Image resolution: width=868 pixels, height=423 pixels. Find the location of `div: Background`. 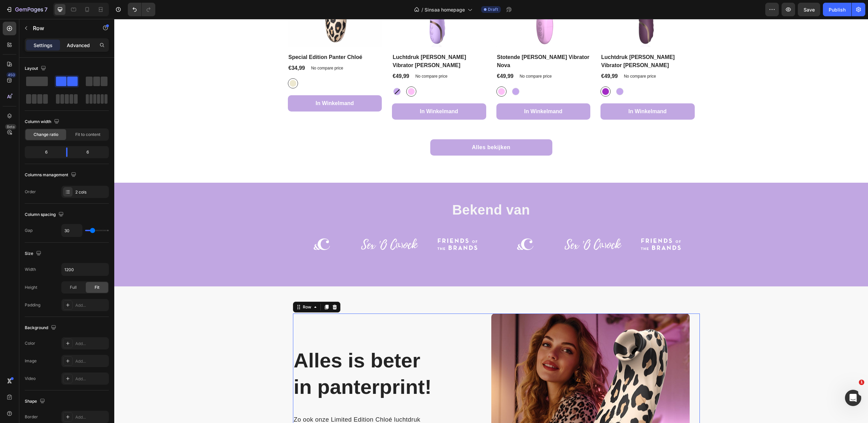

div: Background is located at coordinates (41, 328).